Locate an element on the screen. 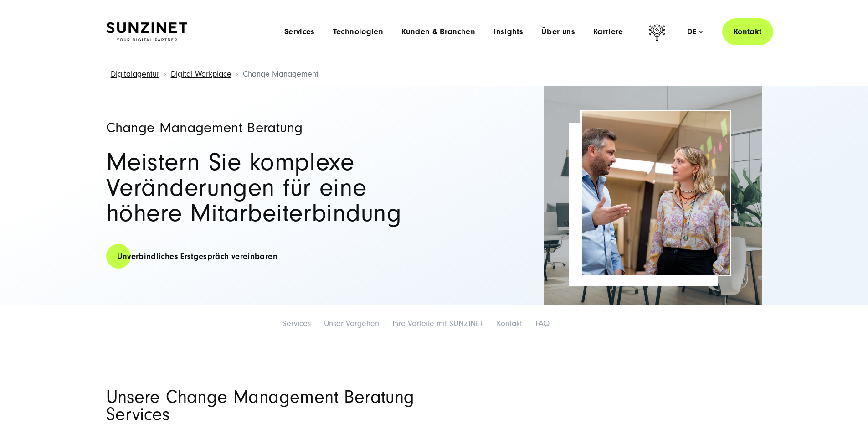  a: Kunden & Branchen is located at coordinates (439, 32).